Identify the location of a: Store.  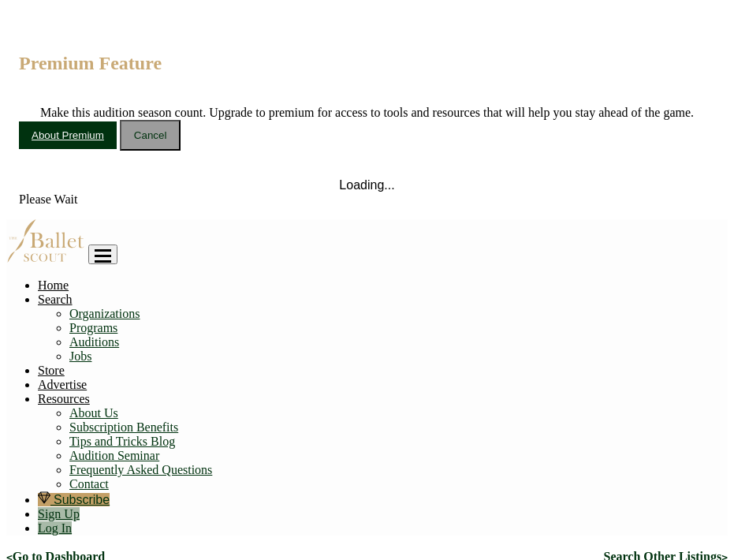
(51, 370).